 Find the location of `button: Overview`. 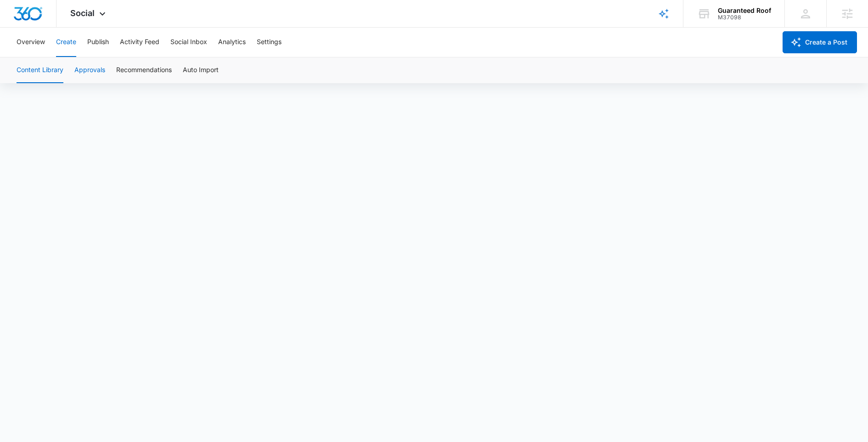

button: Overview is located at coordinates (30, 42).